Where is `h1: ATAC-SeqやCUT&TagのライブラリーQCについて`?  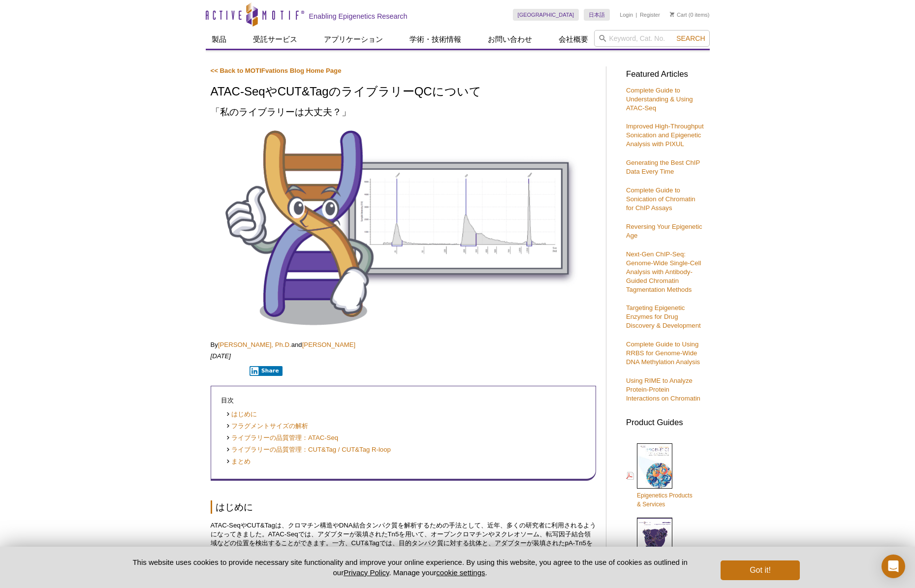 h1: ATAC-SeqやCUT&TagのライブラリーQCについて is located at coordinates (403, 92).